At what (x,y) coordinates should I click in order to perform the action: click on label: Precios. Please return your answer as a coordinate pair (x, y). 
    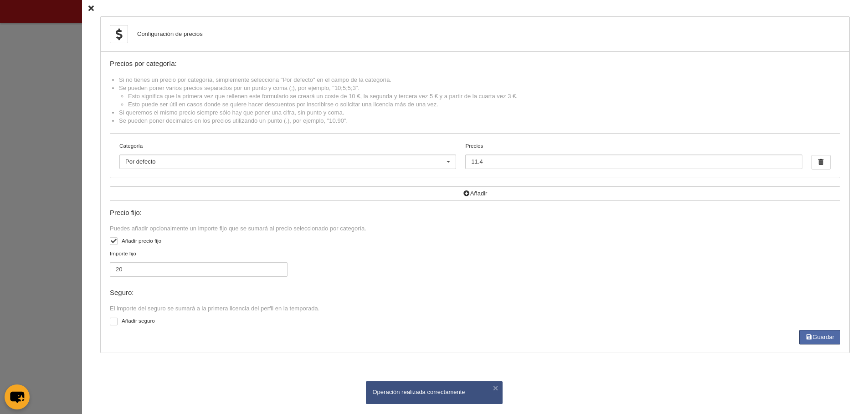
    Looking at the image, I should click on (633, 156).